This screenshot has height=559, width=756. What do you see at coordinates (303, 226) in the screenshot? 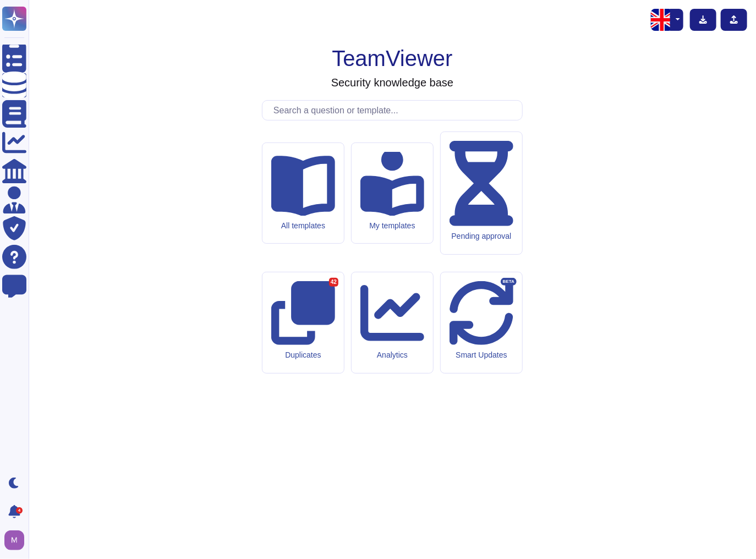
I see `div: All templates` at bounding box center [303, 226].